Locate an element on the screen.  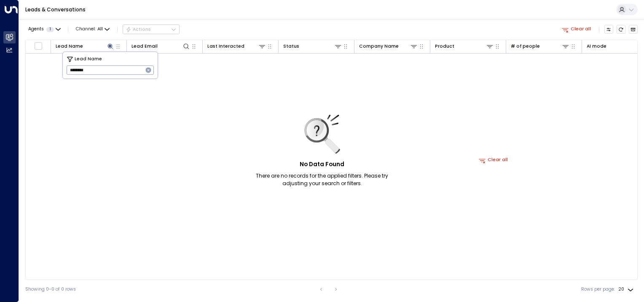
div: Button group with a nested menu is located at coordinates (150, 30).